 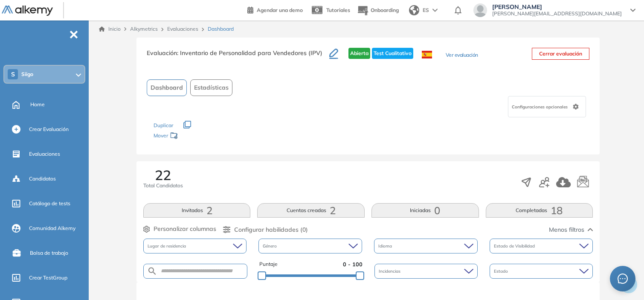 I want to click on span: Evaluaciones, so click(x=45, y=154).